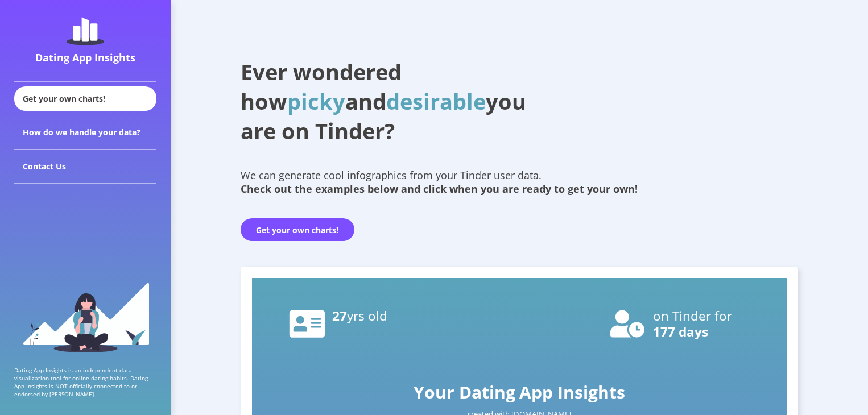  What do you see at coordinates (439, 189) in the screenshot?
I see `b: Check out the examples below and click when you are ready to get your own!` at bounding box center [439, 189].